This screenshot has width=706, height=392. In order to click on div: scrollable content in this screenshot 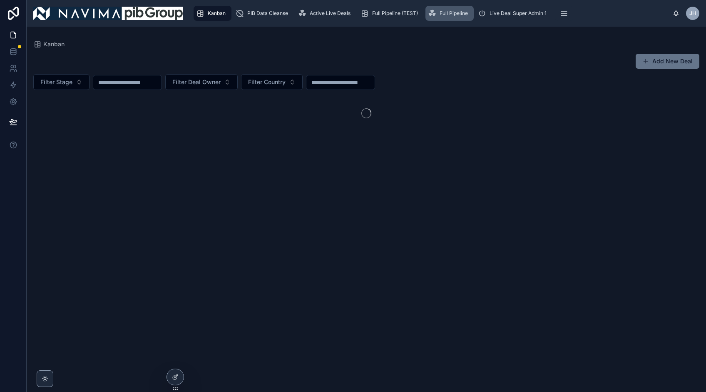, I will do `click(431, 13)`.